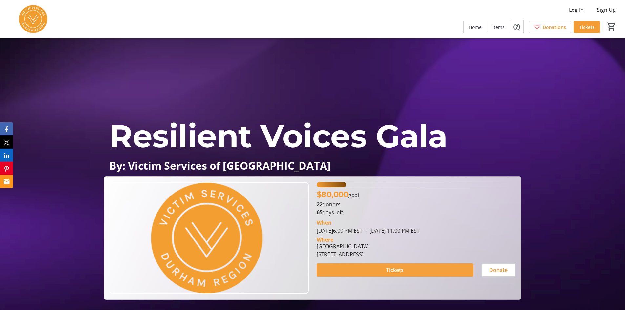  I want to click on button: Sign Up, so click(606, 10).